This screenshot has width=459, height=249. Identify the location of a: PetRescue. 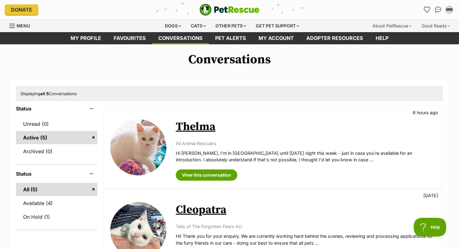
(229, 10).